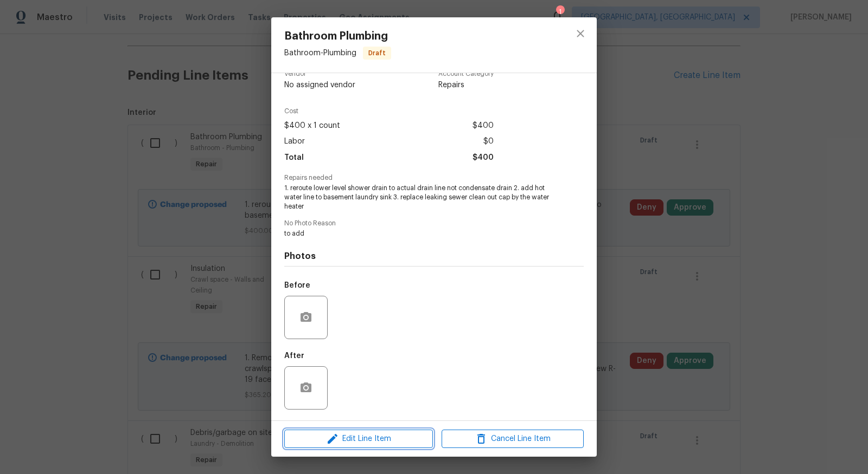 Image resolution: width=868 pixels, height=474 pixels. What do you see at coordinates (359, 439) in the screenshot?
I see `span: Edit Line Item` at bounding box center [359, 439].